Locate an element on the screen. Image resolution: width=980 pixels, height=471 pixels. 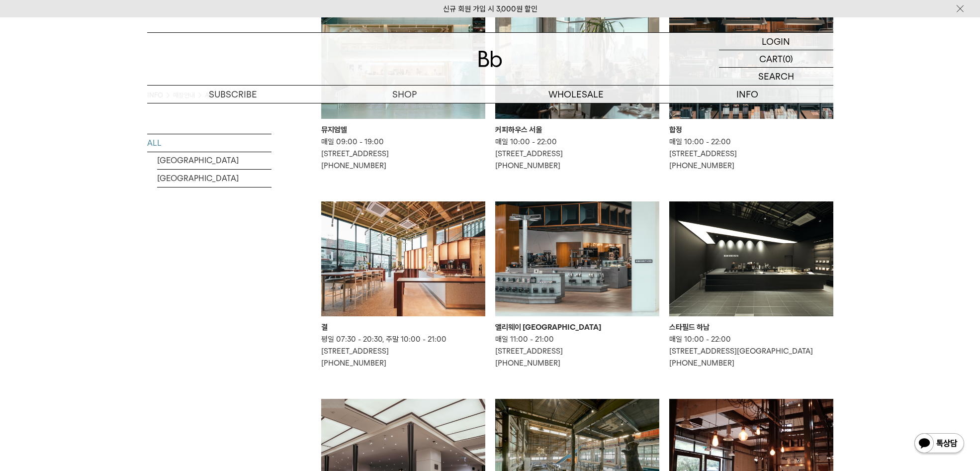
p: SUBSCRIBE is located at coordinates (233, 94).